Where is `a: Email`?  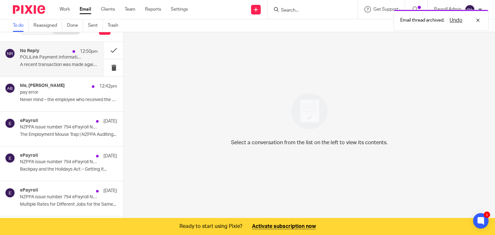
a: Email is located at coordinates (85, 9).